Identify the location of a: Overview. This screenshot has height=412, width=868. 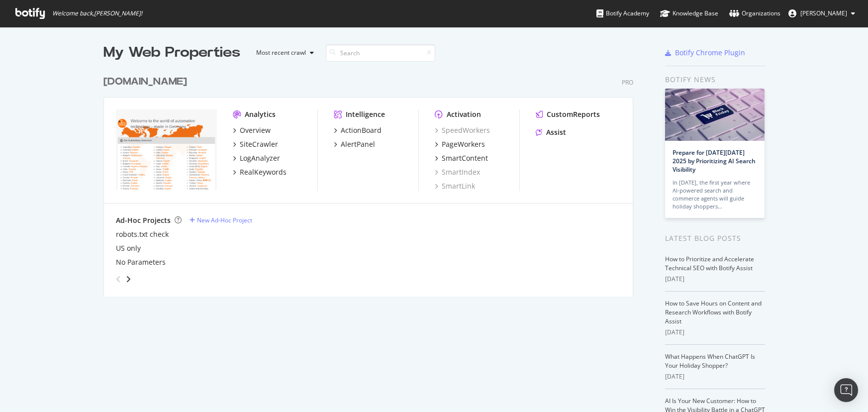
(252, 130).